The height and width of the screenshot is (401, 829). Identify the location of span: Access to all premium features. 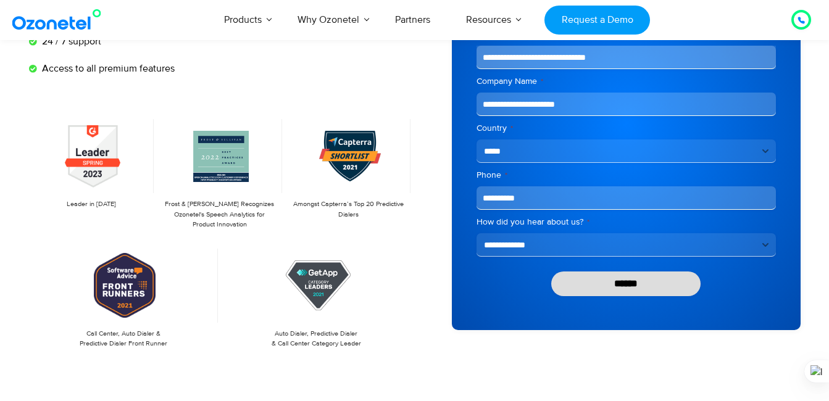
(107, 68).